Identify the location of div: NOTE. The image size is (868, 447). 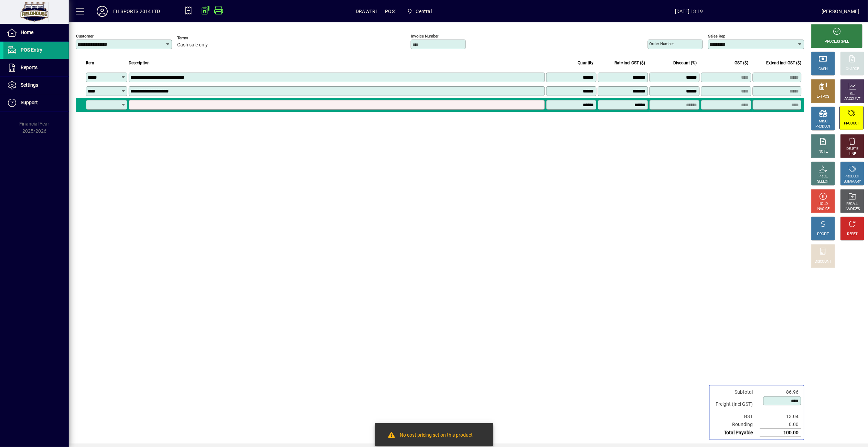
(823, 152).